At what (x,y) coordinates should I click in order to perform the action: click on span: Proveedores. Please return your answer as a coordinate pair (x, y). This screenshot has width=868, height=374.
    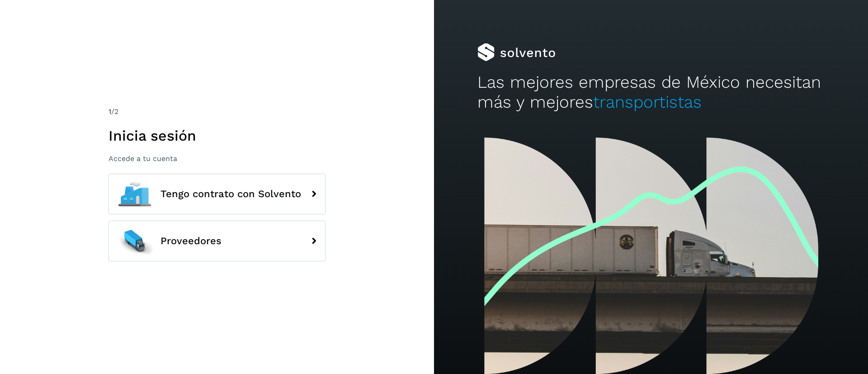
    Looking at the image, I should click on (191, 241).